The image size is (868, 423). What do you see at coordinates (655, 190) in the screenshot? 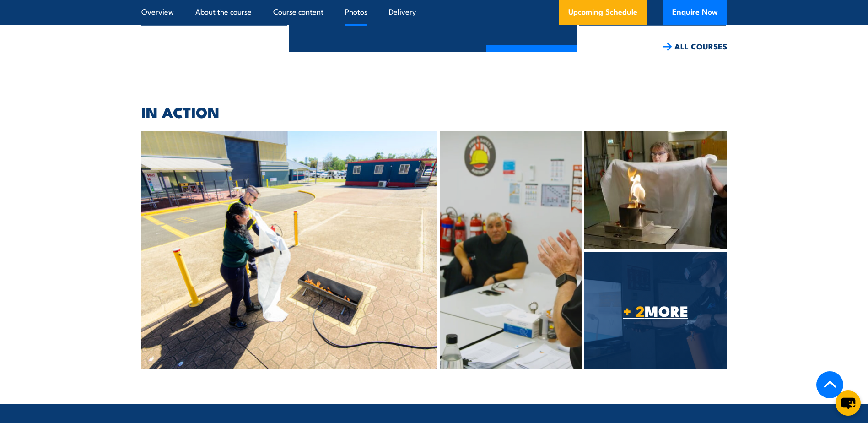
I see `img: Fire Extinguisher Fire Blanket` at bounding box center [655, 190].